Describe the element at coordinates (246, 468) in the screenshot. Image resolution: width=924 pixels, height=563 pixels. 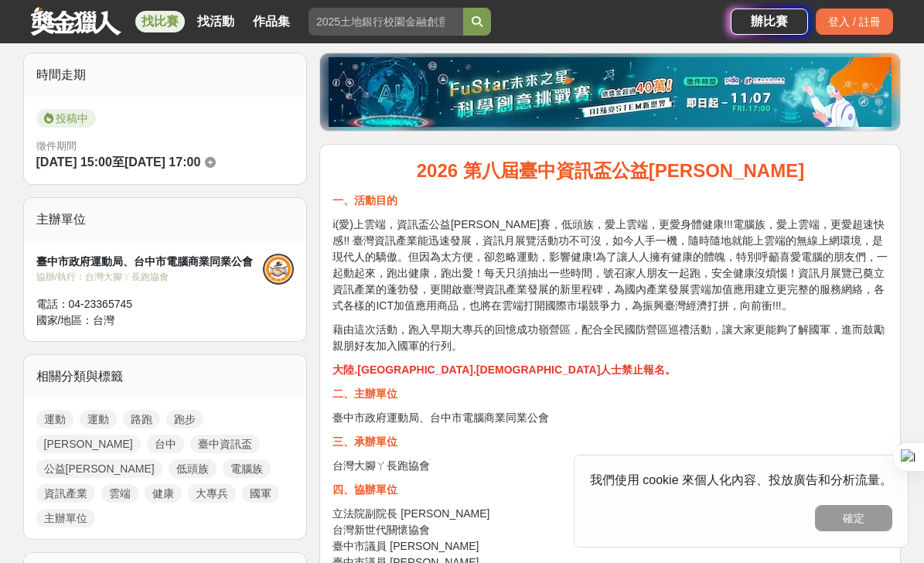
I see `a: 電腦族` at that location.